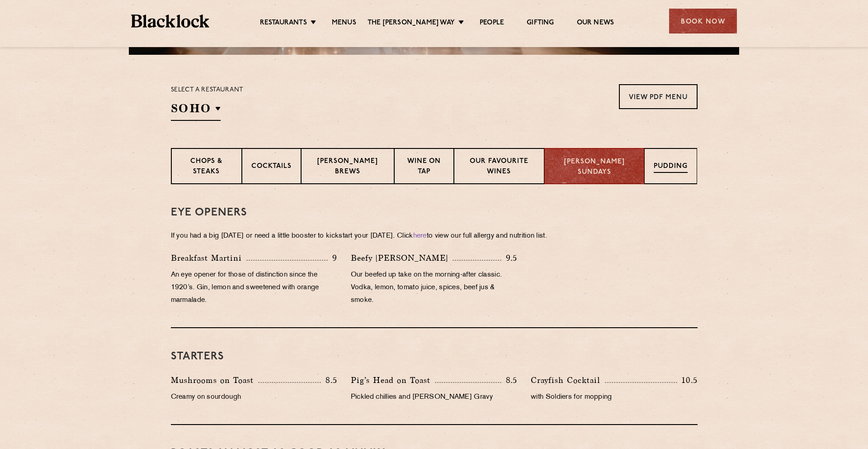  I want to click on h2: SOHO, so click(196, 110).